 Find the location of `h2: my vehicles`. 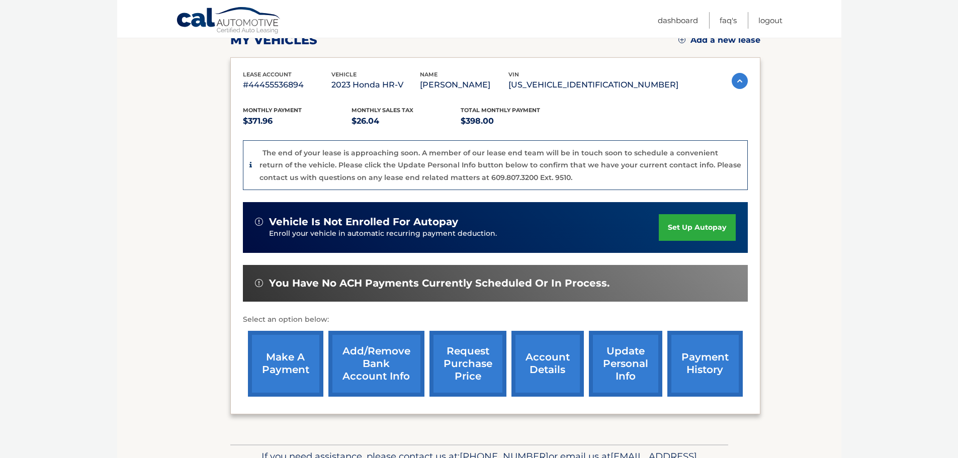

h2: my vehicles is located at coordinates (274, 40).